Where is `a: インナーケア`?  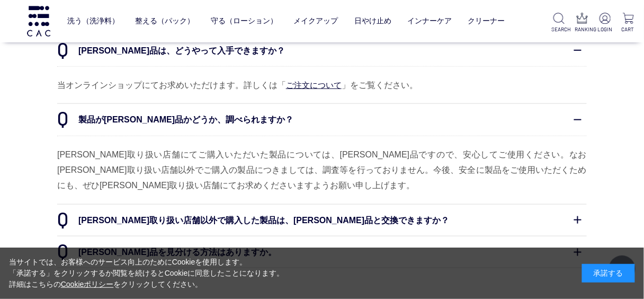 a: インナーケア is located at coordinates (430, 21).